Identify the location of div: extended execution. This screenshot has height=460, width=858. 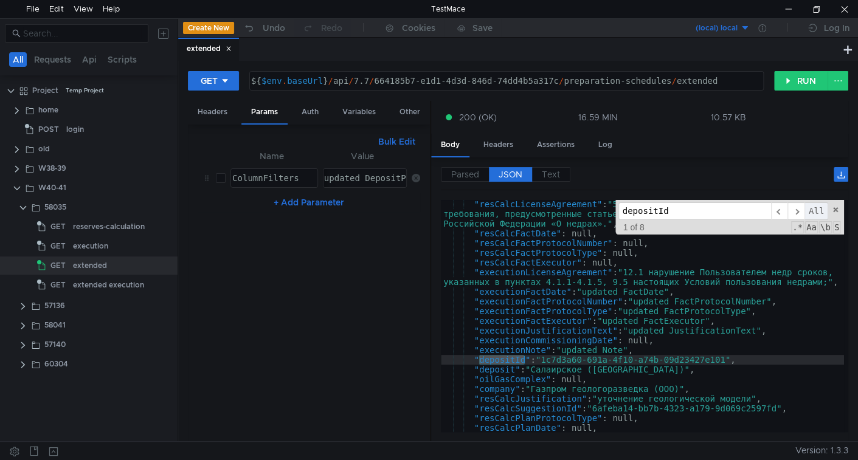
(108, 285).